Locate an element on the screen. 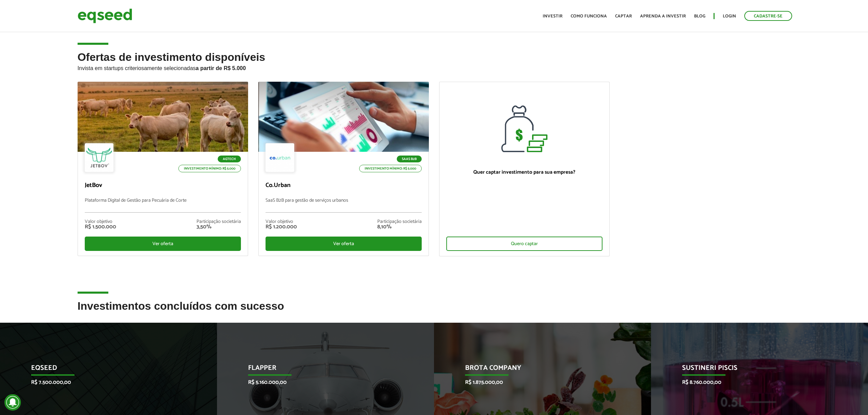 The height and width of the screenshot is (415, 868). img: EqSeed is located at coordinates (105, 16).